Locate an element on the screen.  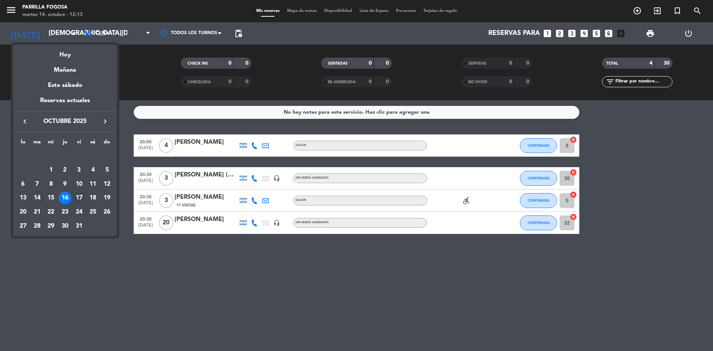
div: 1 is located at coordinates (51, 170).